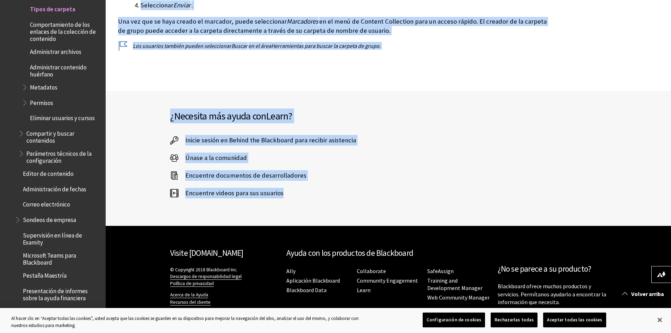 The image size is (671, 333). I want to click on span: Correo electrónico, so click(47, 203).